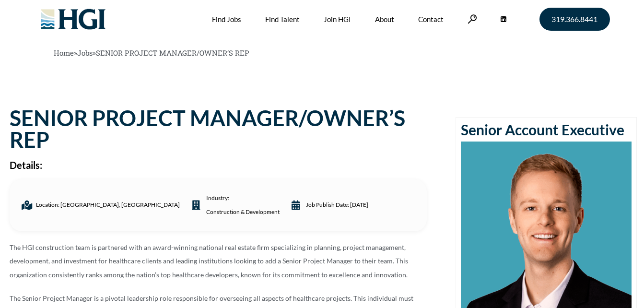 The image size is (644, 308). What do you see at coordinates (242, 205) in the screenshot?
I see `span: industry:` at bounding box center [242, 205].